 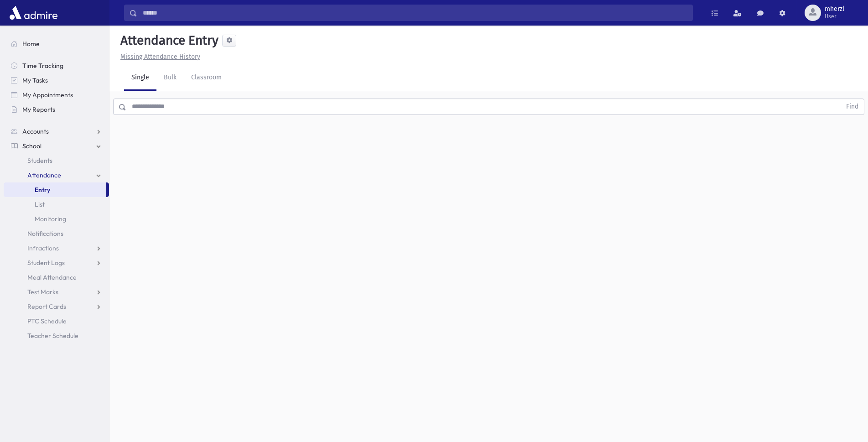 I want to click on span: Monitoring, so click(x=50, y=219).